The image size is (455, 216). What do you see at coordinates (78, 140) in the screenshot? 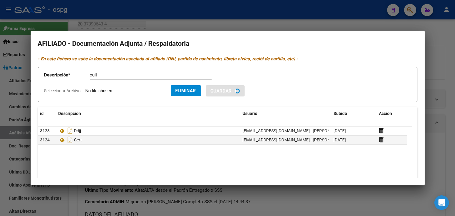
I see `span: Cert` at bounding box center [78, 140].